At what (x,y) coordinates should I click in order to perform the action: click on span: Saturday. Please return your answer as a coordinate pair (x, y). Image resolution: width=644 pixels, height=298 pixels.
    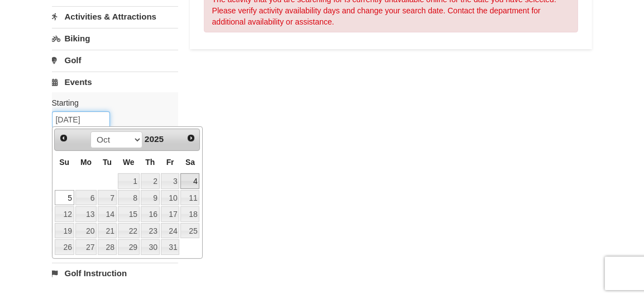
    Looking at the image, I should click on (190, 162).